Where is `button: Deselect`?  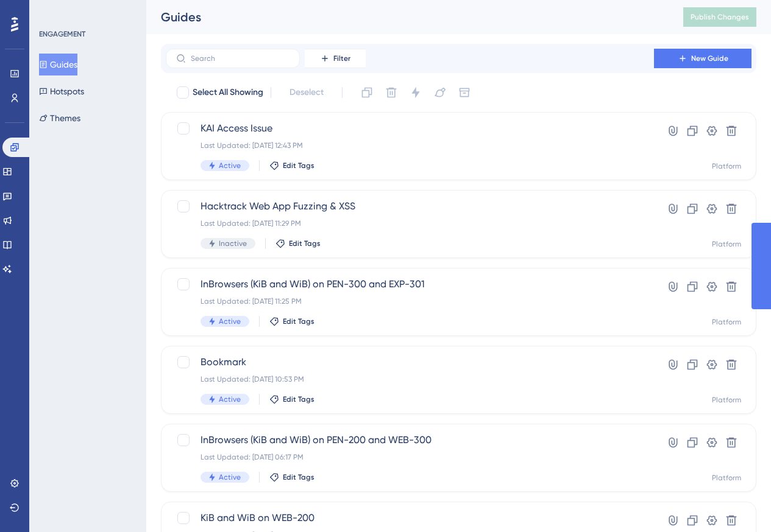 button: Deselect is located at coordinates (306, 93).